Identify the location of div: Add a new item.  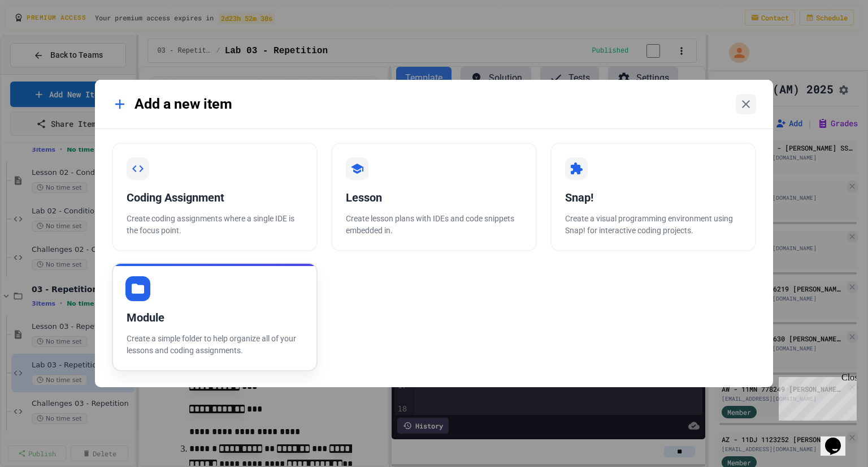
(172, 104).